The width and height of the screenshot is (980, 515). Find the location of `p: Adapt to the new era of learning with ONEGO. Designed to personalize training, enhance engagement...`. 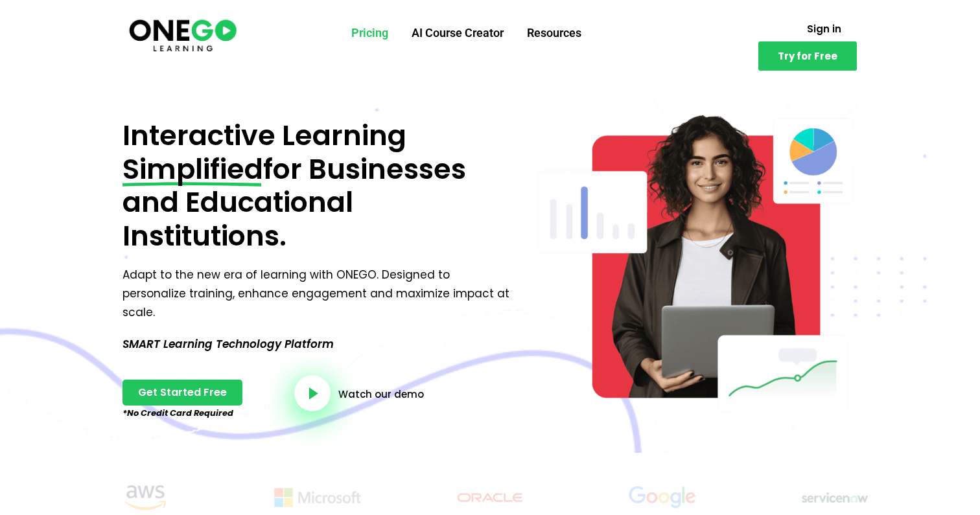

p: Adapt to the new era of learning with ONEGO. Designed to personalize training, enhance engagement... is located at coordinates (318, 293).